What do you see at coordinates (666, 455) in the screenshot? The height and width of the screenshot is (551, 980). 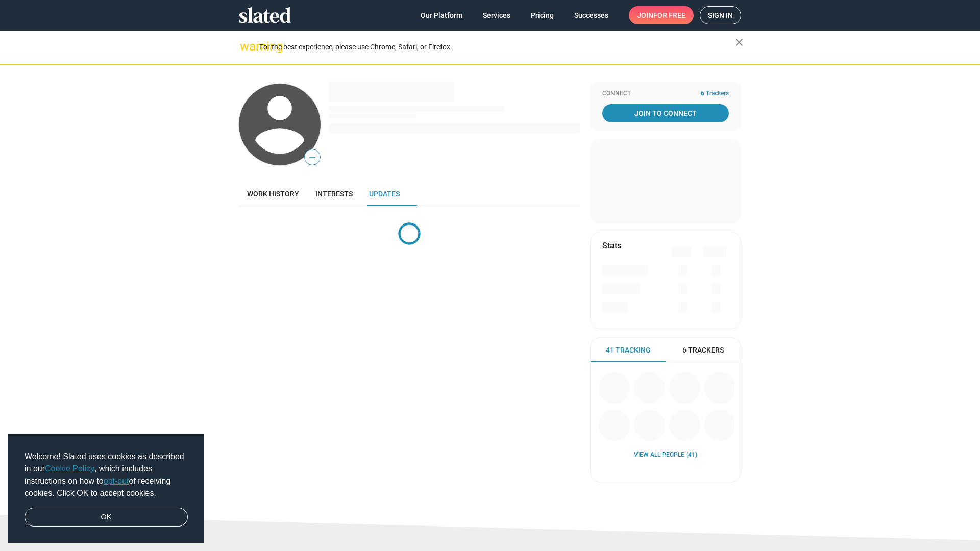 I see `a: View all People (41)` at bounding box center [666, 455].